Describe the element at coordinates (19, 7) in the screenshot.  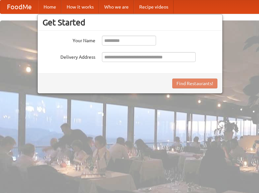
I see `a: FoodMe` at that location.